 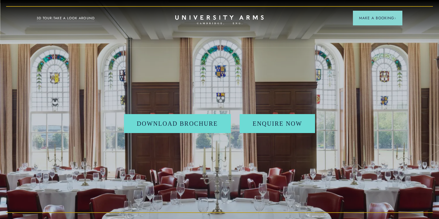 What do you see at coordinates (177, 123) in the screenshot?
I see `a: Download Brochure` at bounding box center [177, 123].